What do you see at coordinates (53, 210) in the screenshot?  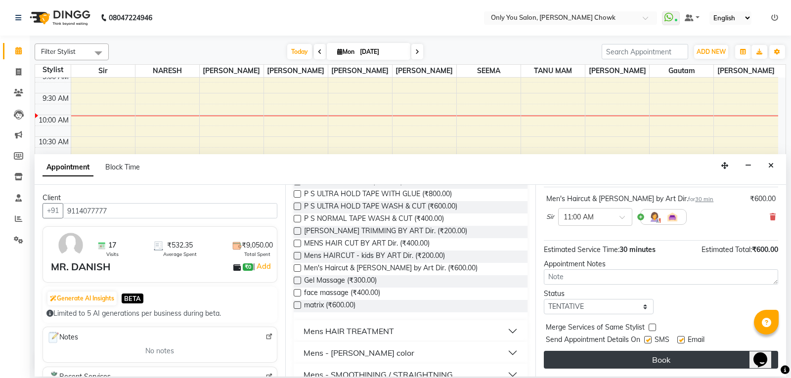 I see `button: +91` at bounding box center [53, 210].